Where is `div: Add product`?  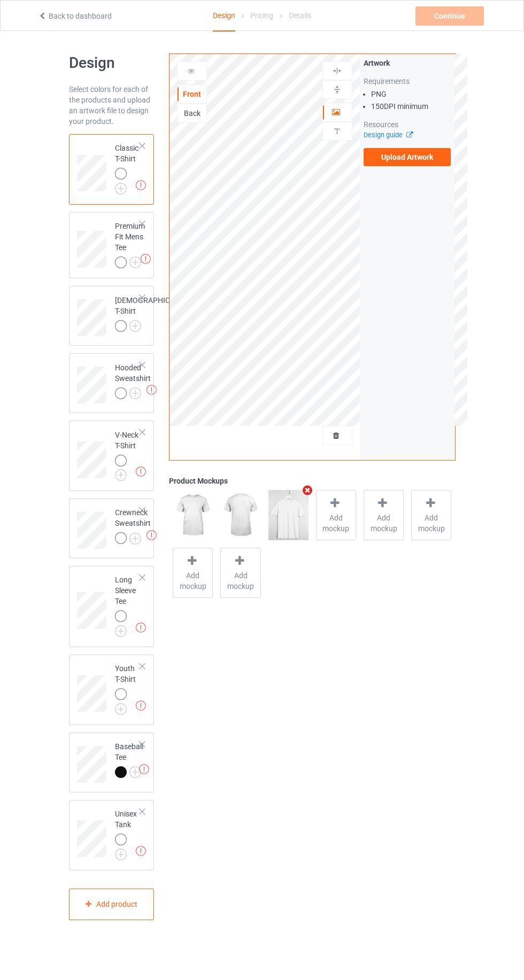 div: Add product is located at coordinates (112, 905).